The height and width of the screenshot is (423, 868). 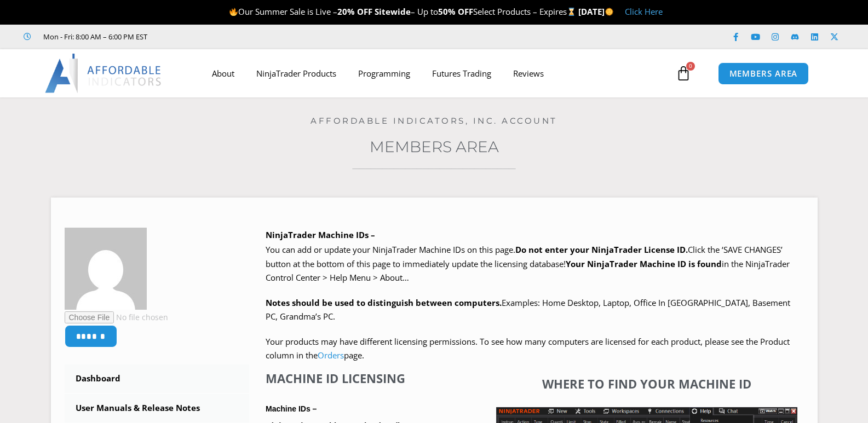 I want to click on span: Mon - Fri: 8:00 AM – 6:00 PM EST, so click(x=94, y=37).